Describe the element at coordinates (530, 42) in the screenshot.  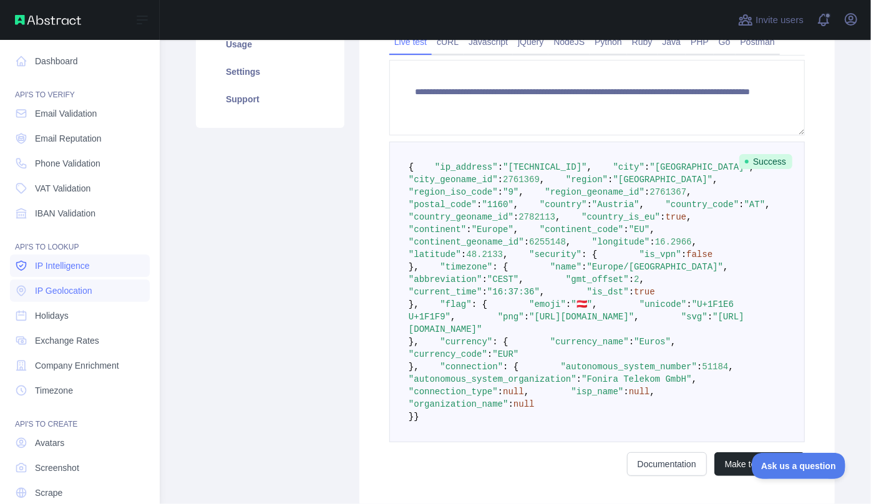
I see `a: jQuery` at that location.